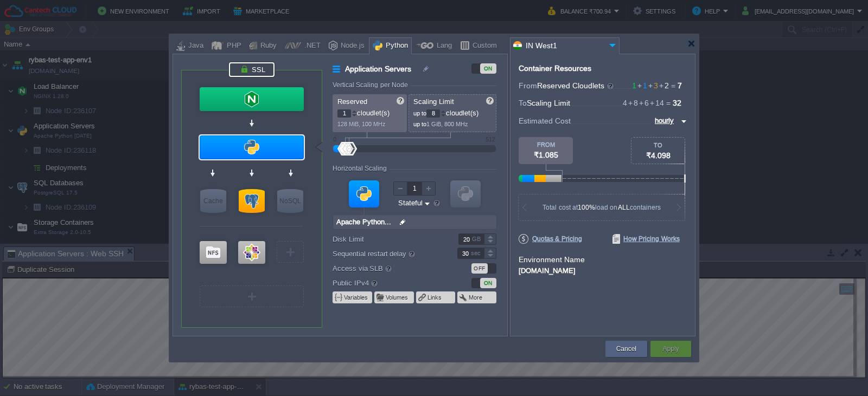  I want to click on span: Quotas & Pricing, so click(550, 239).